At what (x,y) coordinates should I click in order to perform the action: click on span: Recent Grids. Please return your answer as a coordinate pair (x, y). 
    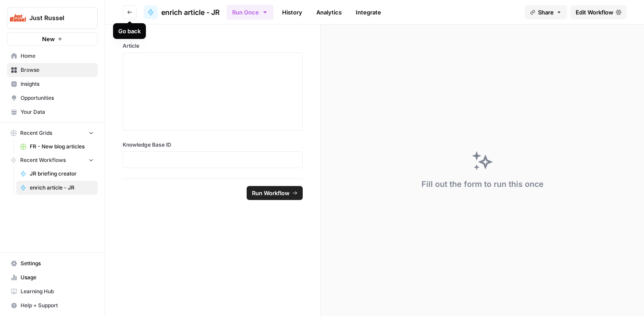
    Looking at the image, I should click on (36, 133).